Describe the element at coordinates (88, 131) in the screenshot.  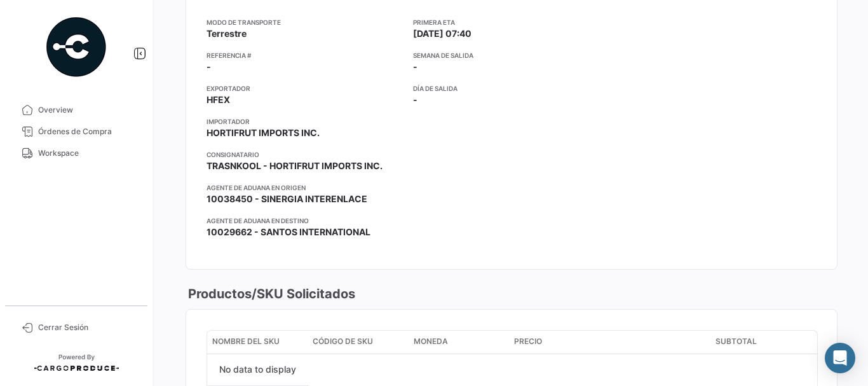
I see `span: Órdenes de Compra` at that location.